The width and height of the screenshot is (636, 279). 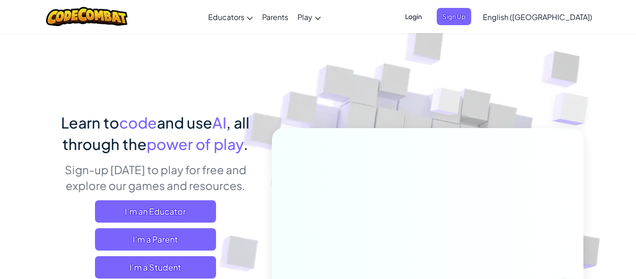 What do you see at coordinates (219, 122) in the screenshot?
I see `span: AI` at bounding box center [219, 122].